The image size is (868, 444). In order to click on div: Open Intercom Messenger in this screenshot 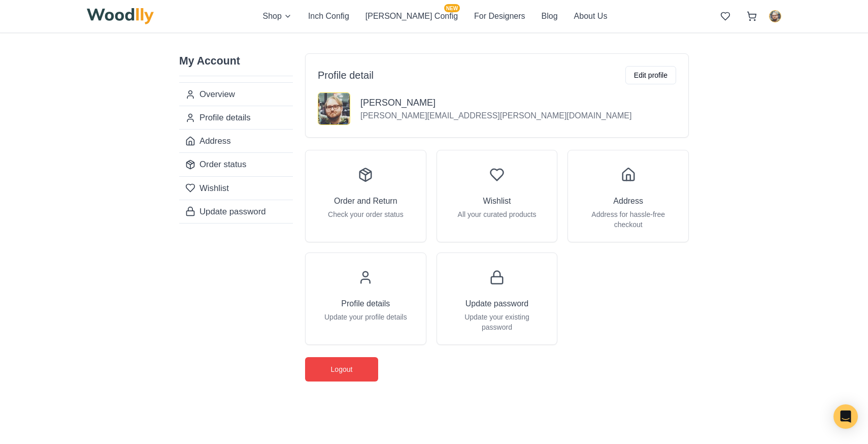, I will do `click(846, 417)`.